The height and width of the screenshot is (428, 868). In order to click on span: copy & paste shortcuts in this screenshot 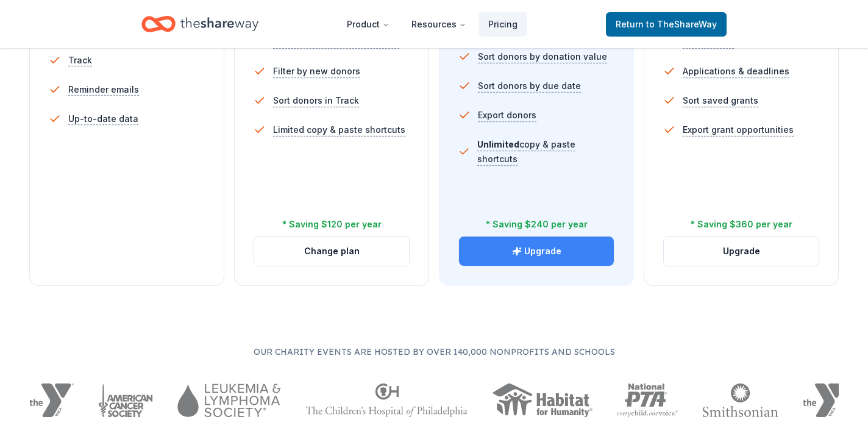, I will do `click(526, 151)`.